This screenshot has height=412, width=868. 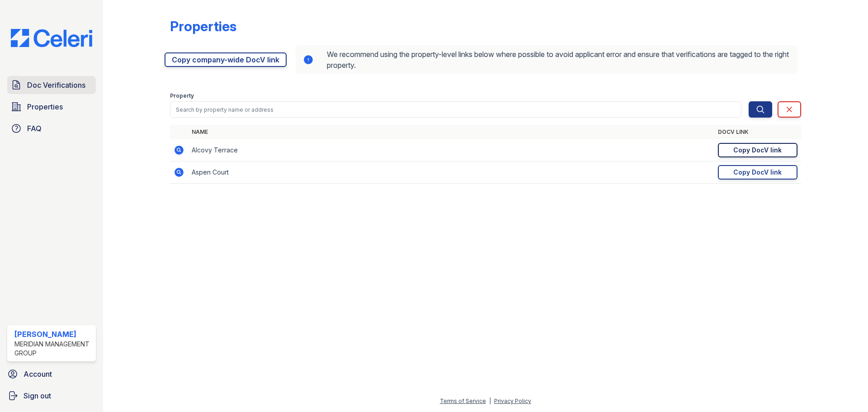 What do you see at coordinates (52, 107) in the screenshot?
I see `a: Properties` at bounding box center [52, 107].